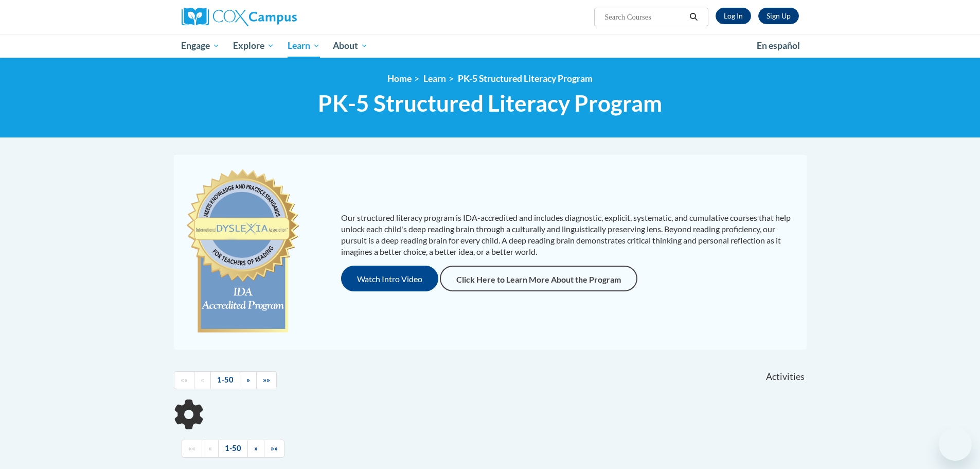  What do you see at coordinates (644, 17) in the screenshot?
I see `input: Search Courses` at bounding box center [644, 17].